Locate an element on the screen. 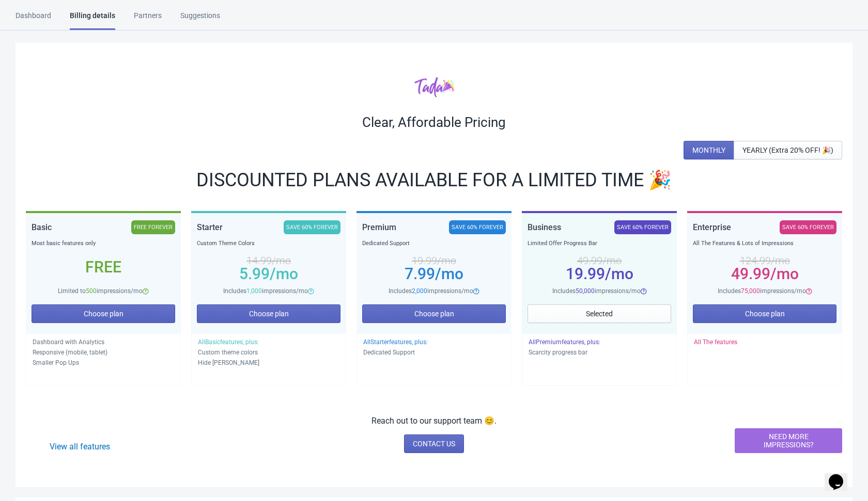 The image size is (868, 501). div: Basic is located at coordinates (42, 227).